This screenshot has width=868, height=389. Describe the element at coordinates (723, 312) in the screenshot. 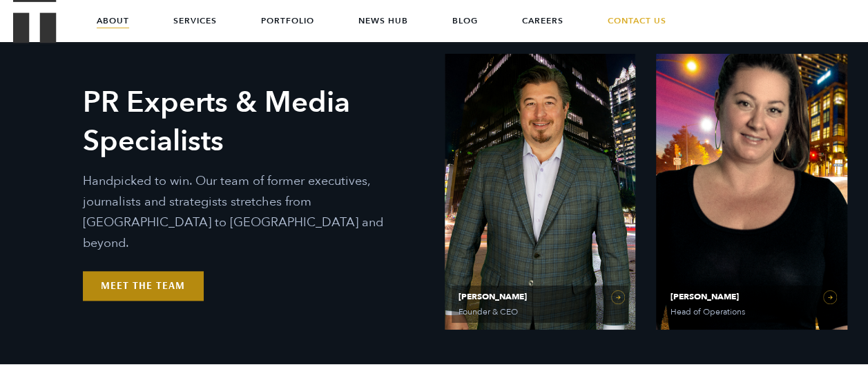

I see `span: Head of Operations` at that location.